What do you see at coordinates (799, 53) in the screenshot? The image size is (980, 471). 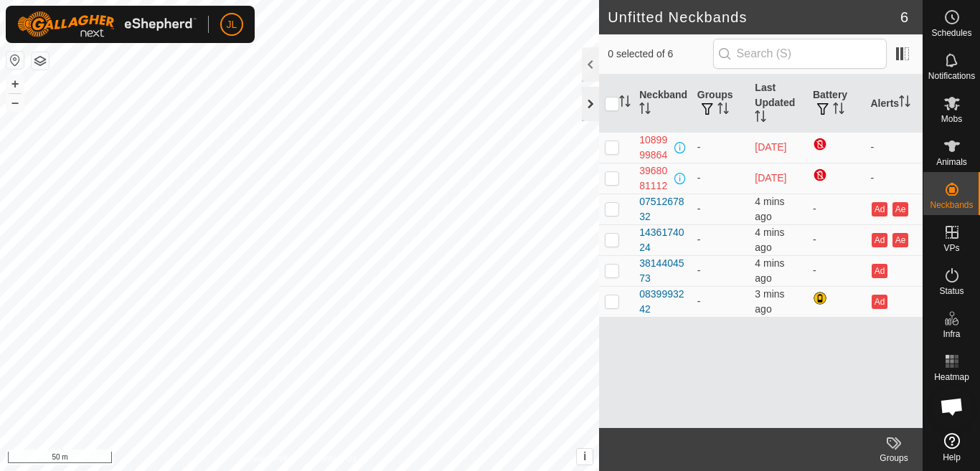 I see `input: Search (S)` at bounding box center [799, 53].